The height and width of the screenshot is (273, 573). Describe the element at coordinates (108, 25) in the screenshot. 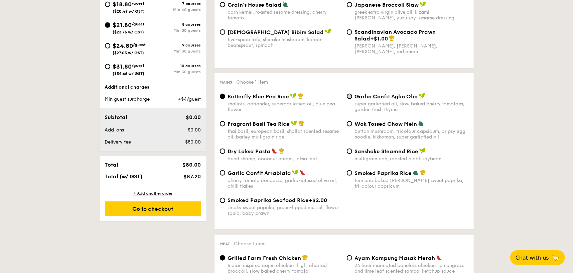

I see `input: $21.80/guest($23.76 w/ GST)8 coursesMin 30 guests` at that location.